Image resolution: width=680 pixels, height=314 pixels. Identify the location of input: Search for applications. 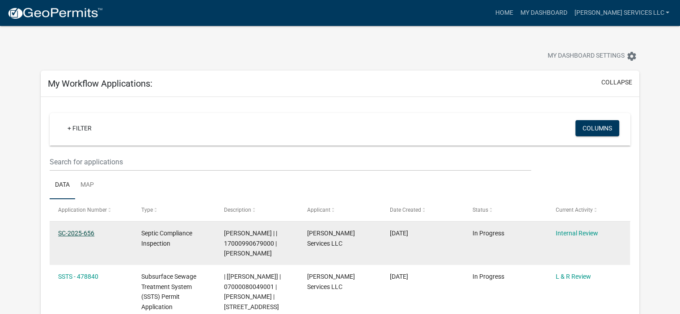
(290, 162).